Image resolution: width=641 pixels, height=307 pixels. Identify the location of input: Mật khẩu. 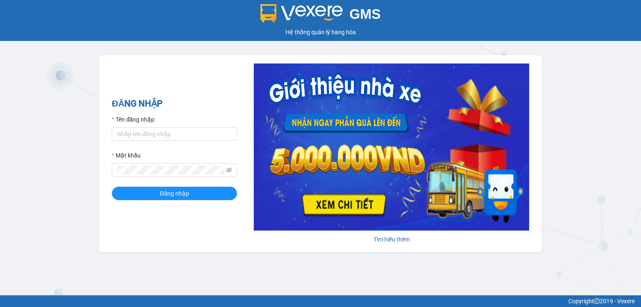
(171, 170).